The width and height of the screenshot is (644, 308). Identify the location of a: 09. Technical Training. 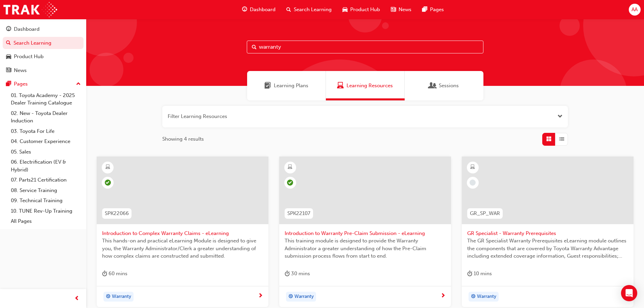
(46, 200).